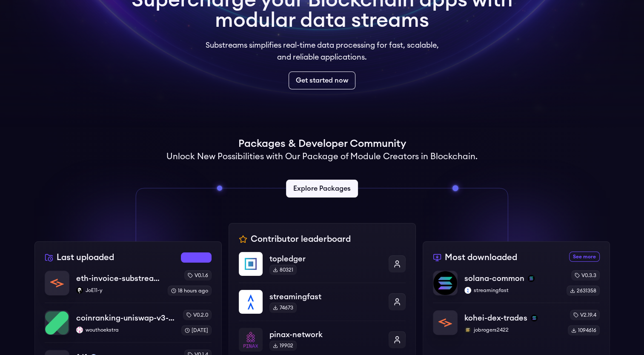 This screenshot has width=644, height=355. I want to click on a: eth-invoice-substreamseth-invoice-substreamsJoE11-yJoE11-yv0.1.618 hours ago, so click(128, 287).